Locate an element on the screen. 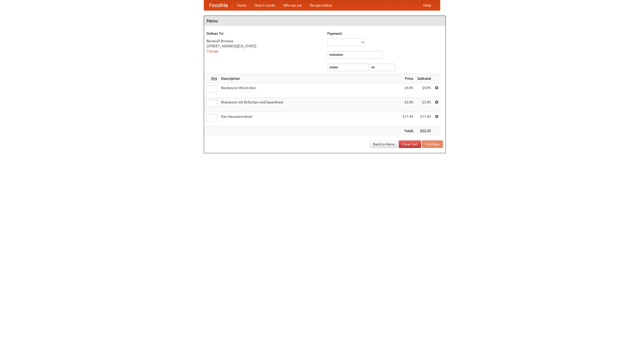 This screenshot has height=356, width=644. h5: Deliver To: is located at coordinates (265, 33).